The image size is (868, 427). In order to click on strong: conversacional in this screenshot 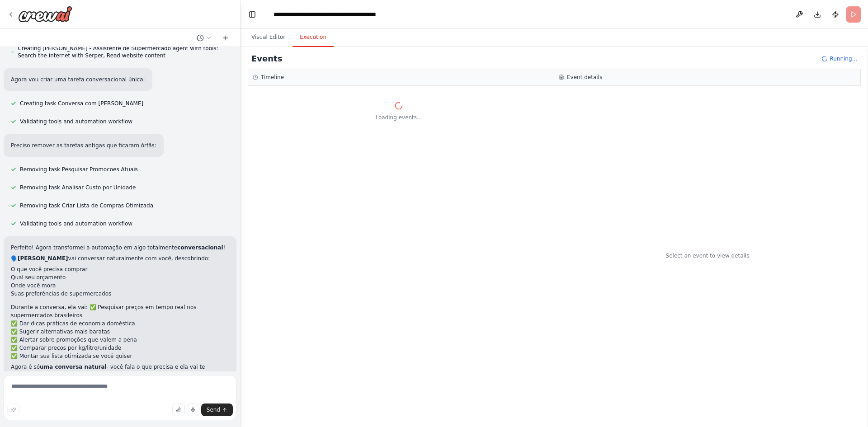, I will do `click(200, 248)`.